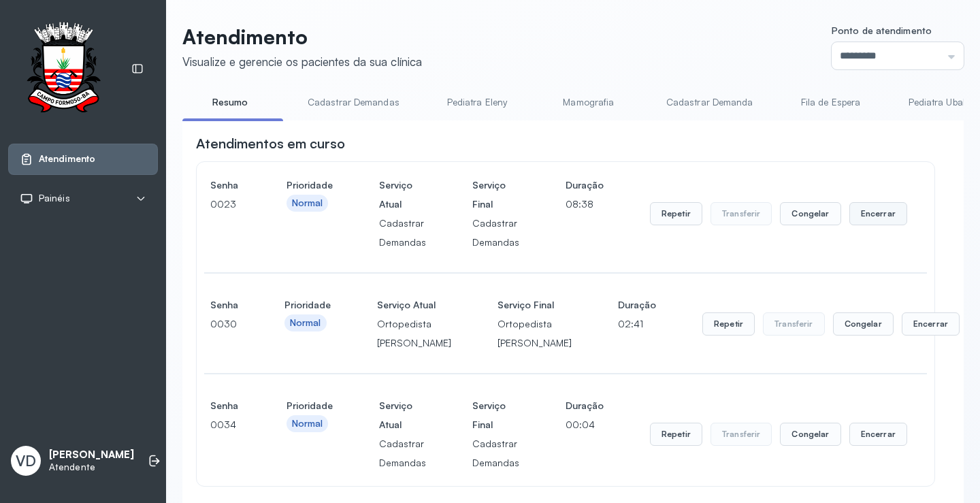 The width and height of the screenshot is (980, 503). What do you see at coordinates (83, 160) in the screenshot?
I see `a: Atendimento` at bounding box center [83, 160].